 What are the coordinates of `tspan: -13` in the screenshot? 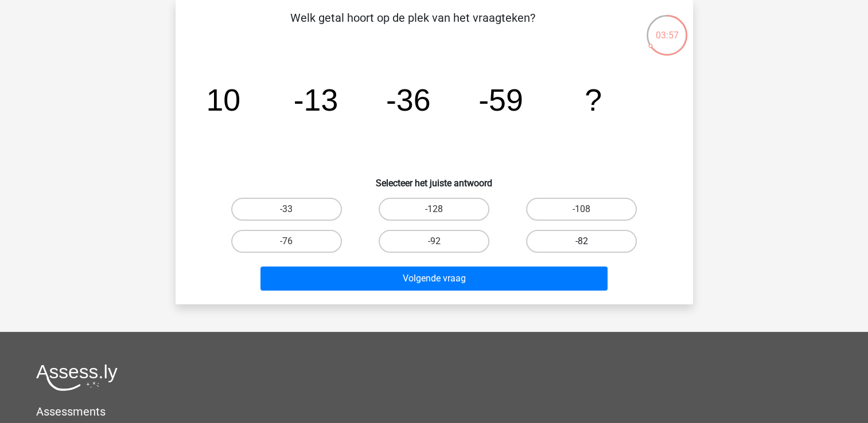 It's located at (315, 100).